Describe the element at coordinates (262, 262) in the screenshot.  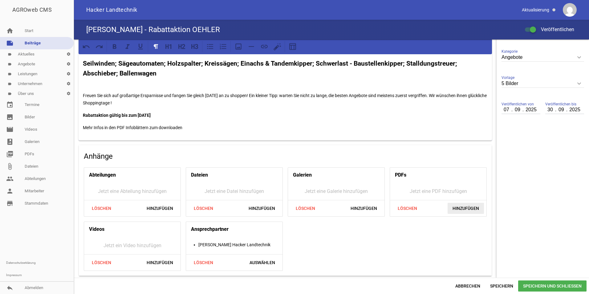
I see `span: Auswählen` at that location.